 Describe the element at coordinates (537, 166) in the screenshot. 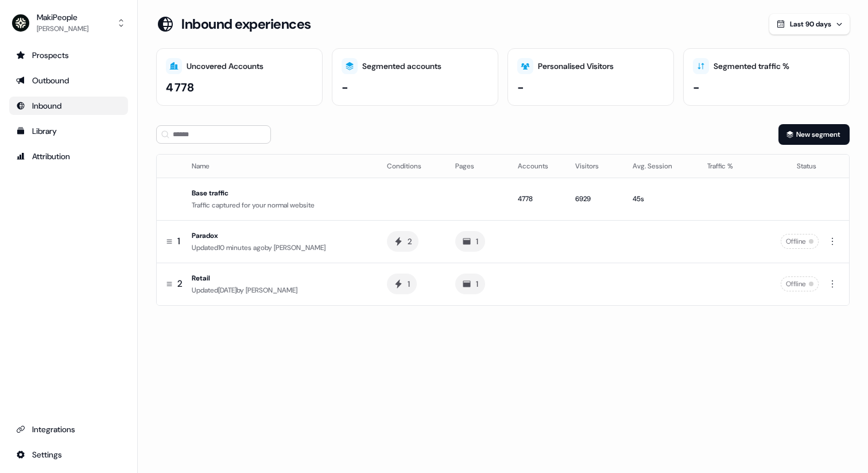

I see `th: Accounts` at that location.